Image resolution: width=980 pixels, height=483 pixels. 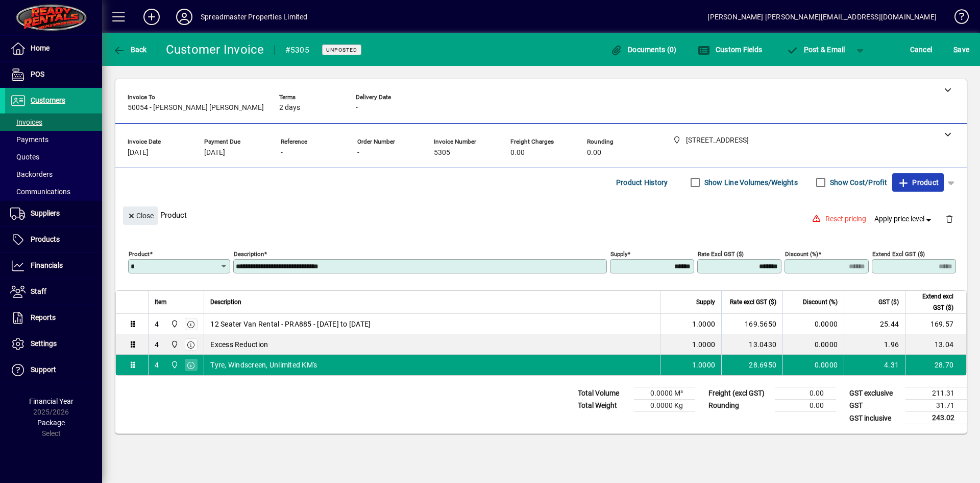 I want to click on span: Suppliers, so click(x=45, y=213).